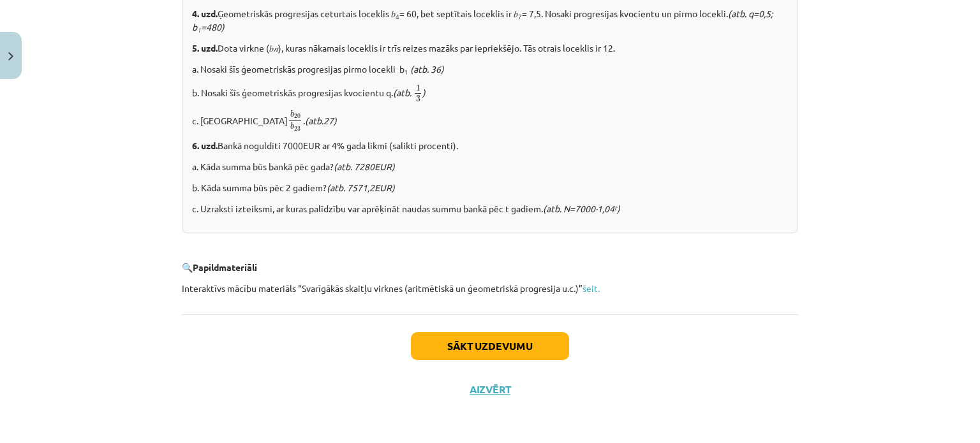 The height and width of the screenshot is (443, 980). I want to click on p: b. Nosaki šīs ģeometriskās progresijas kvocientu q., so click(490, 92).